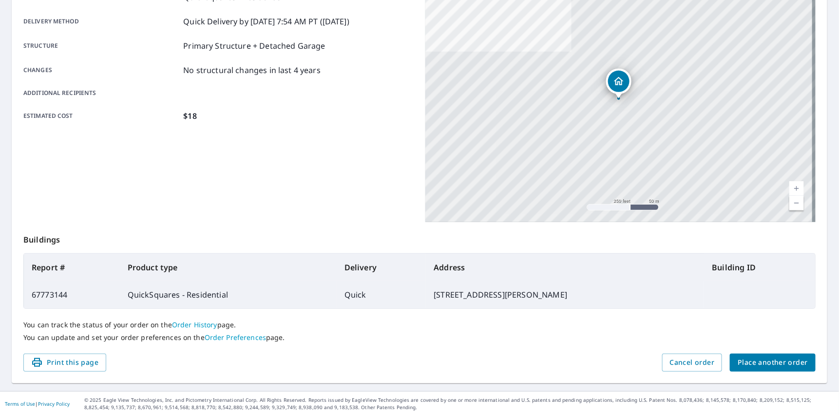 This screenshot has width=839, height=415. I want to click on p: Delivery method, so click(101, 21).